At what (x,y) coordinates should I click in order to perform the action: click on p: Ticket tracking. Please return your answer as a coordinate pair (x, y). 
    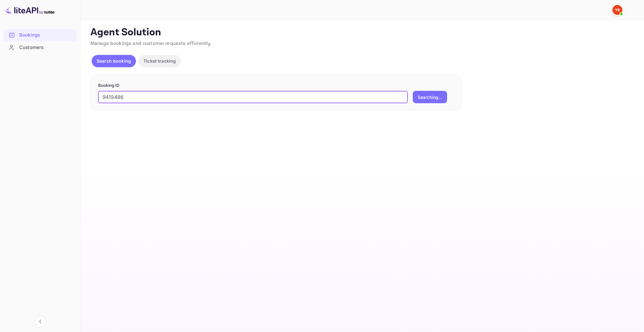
    Looking at the image, I should click on (159, 61).